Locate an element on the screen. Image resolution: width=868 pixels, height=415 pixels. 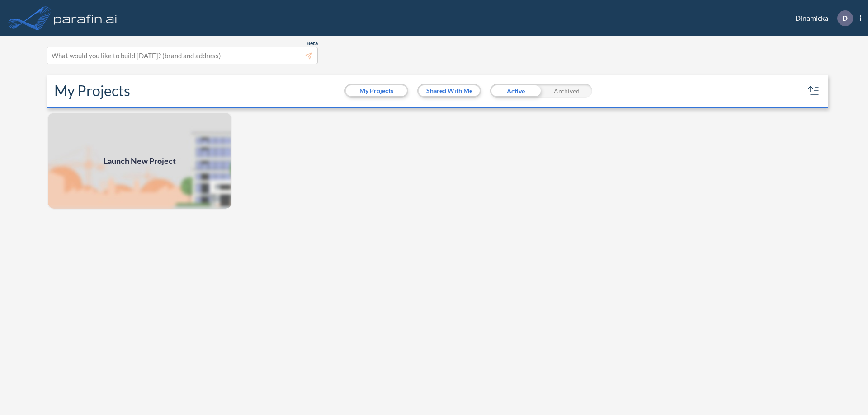
button: sort is located at coordinates (813, 91).